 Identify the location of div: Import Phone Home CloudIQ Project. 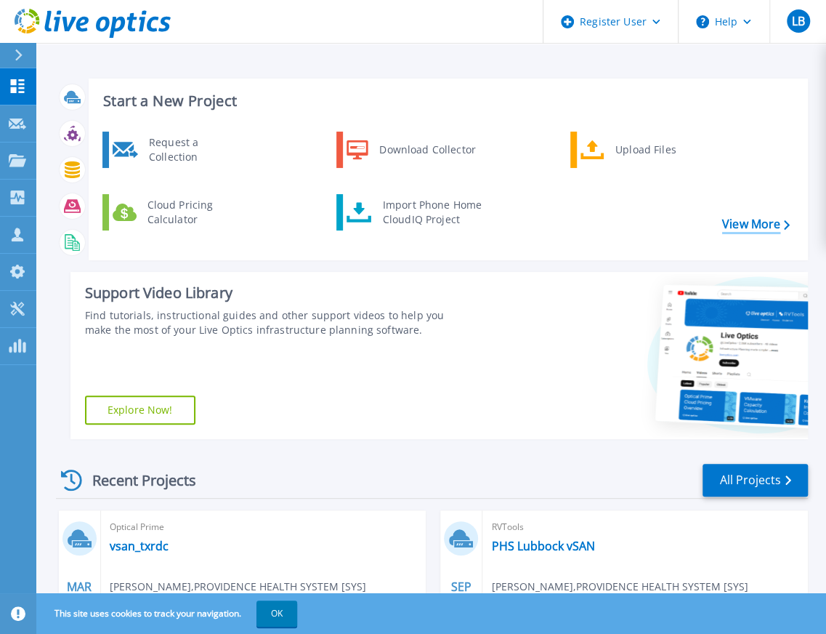
(432, 212).